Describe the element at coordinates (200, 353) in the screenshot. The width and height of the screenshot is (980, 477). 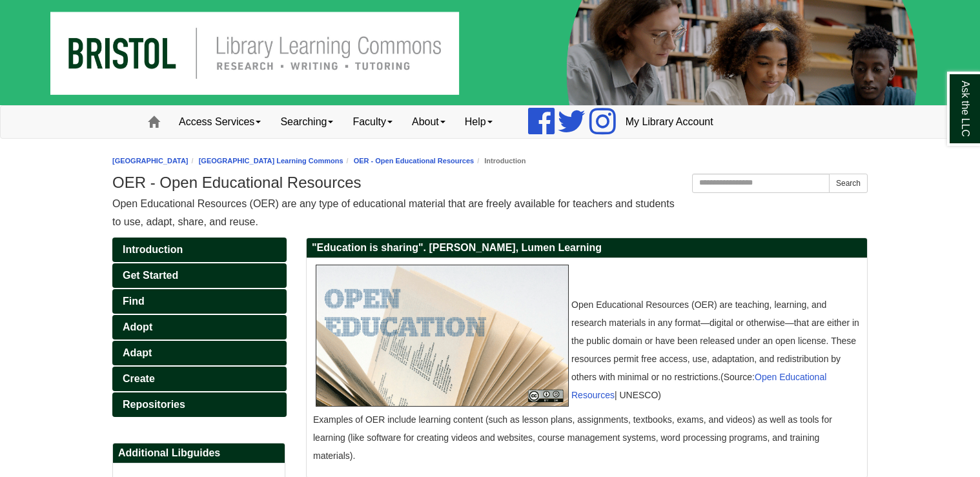
I see `a: Adapt` at that location.